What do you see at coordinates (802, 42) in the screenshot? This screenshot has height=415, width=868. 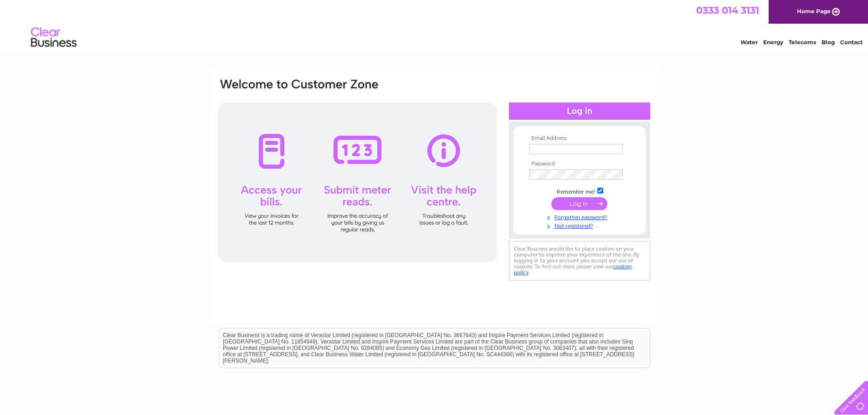 I see `a: Telecoms` at bounding box center [802, 42].